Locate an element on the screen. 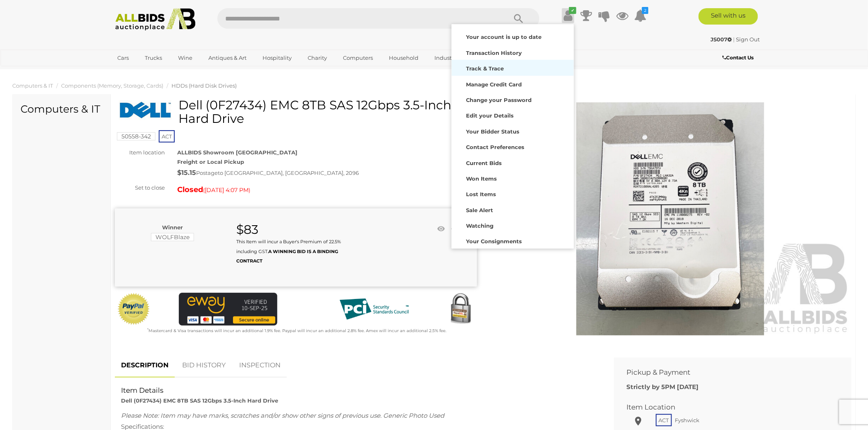  li: Watch this item is located at coordinates (441, 229).